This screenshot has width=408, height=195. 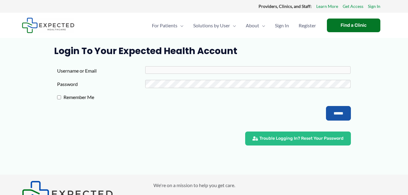 I want to click on strong: Providers, Clinics, and Staff:, so click(x=285, y=6).